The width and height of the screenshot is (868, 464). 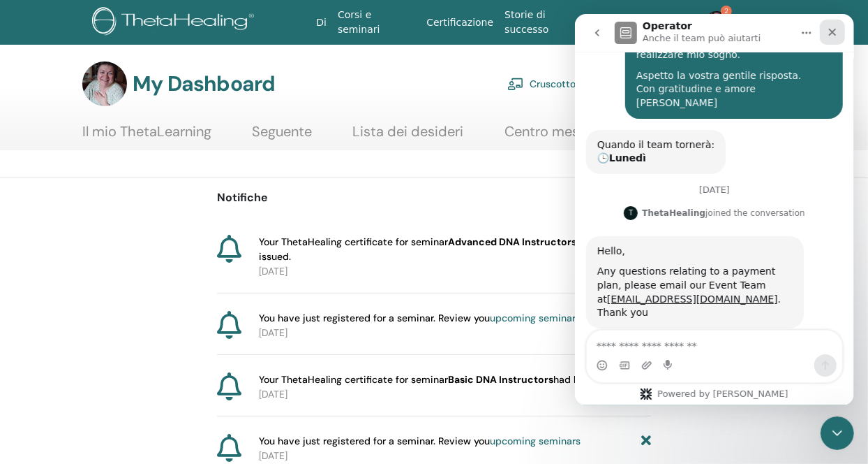 I want to click on a: Seguente, so click(x=282, y=136).